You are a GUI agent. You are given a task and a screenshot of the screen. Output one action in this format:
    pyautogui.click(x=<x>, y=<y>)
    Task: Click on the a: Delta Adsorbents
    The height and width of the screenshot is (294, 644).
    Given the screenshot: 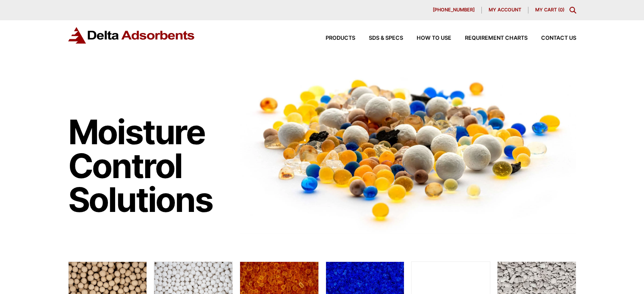 What is the action you would take?
    pyautogui.click(x=132, y=35)
    